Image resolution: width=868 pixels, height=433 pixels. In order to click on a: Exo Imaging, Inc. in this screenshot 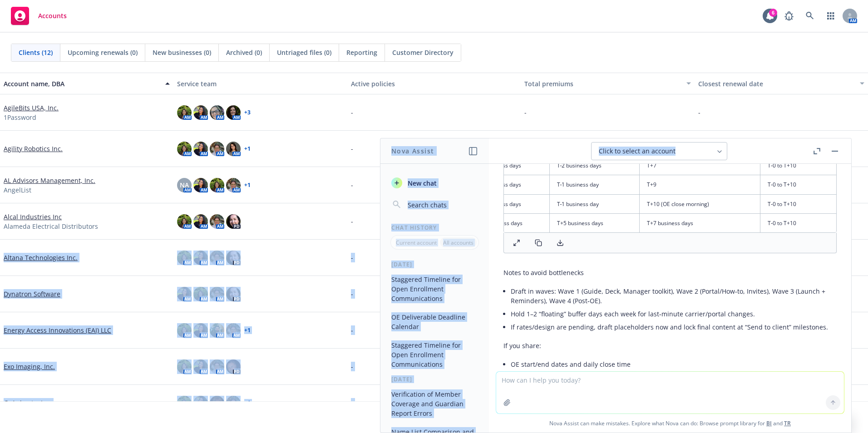, I will do `click(29, 366)`.